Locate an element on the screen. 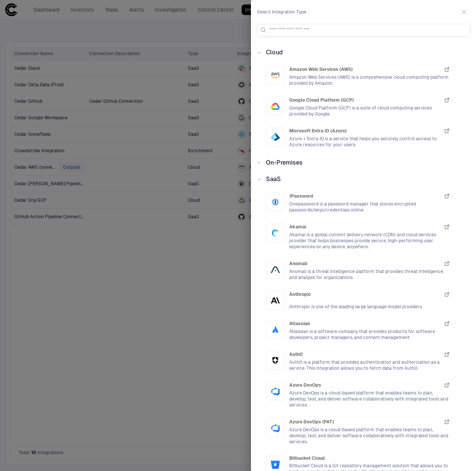 This screenshot has width=476, height=471. span: Atlassian is a software company that provides products for software developers, project managers,... is located at coordinates (369, 334).